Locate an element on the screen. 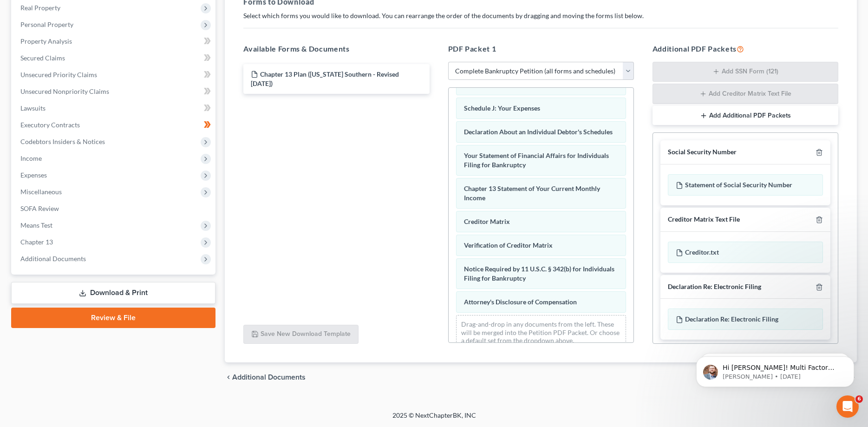 The height and width of the screenshot is (427, 868). button: Save New Download Template is located at coordinates (301, 335).